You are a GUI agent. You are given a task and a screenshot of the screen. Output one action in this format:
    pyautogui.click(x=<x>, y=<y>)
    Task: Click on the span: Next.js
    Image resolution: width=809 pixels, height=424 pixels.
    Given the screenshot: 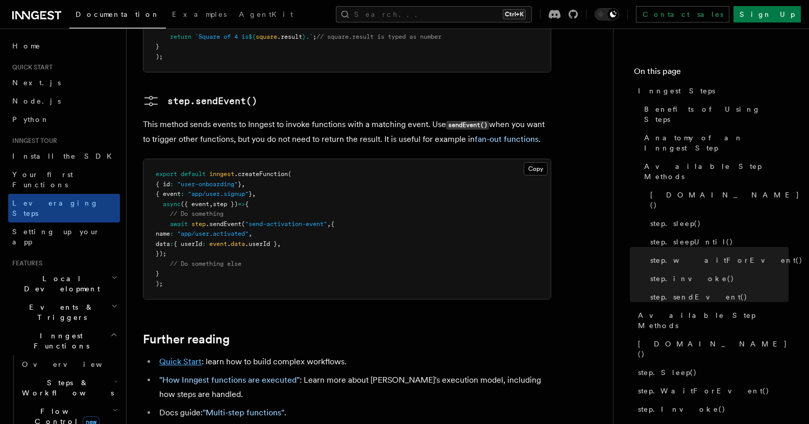 What is the action you would take?
    pyautogui.click(x=36, y=83)
    